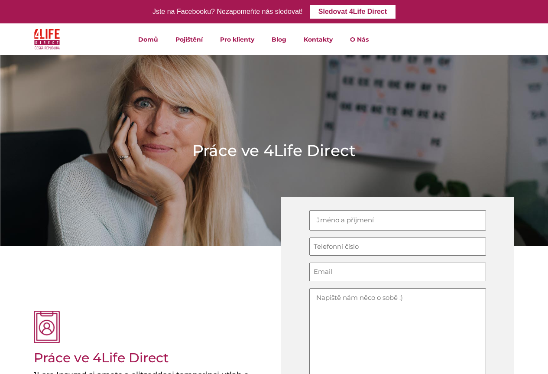  Describe the element at coordinates (397, 271) in the screenshot. I see `input: Email` at that location.